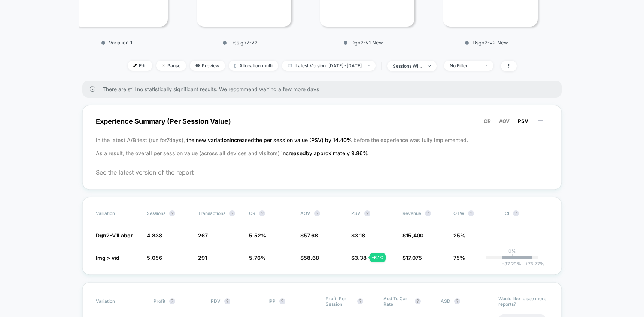 This screenshot has height=317, width=644. I want to click on p: 0%, so click(512, 251).